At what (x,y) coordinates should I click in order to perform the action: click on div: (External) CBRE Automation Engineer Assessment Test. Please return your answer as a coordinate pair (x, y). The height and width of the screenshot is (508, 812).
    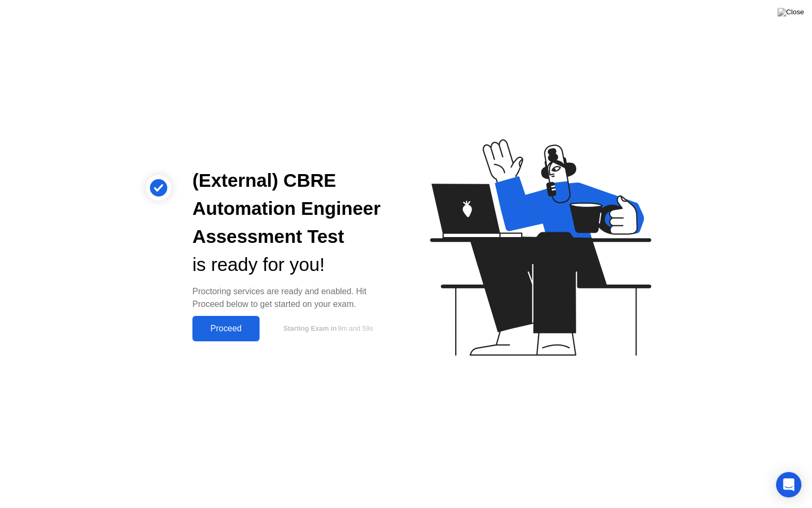
    Looking at the image, I should click on (291, 208).